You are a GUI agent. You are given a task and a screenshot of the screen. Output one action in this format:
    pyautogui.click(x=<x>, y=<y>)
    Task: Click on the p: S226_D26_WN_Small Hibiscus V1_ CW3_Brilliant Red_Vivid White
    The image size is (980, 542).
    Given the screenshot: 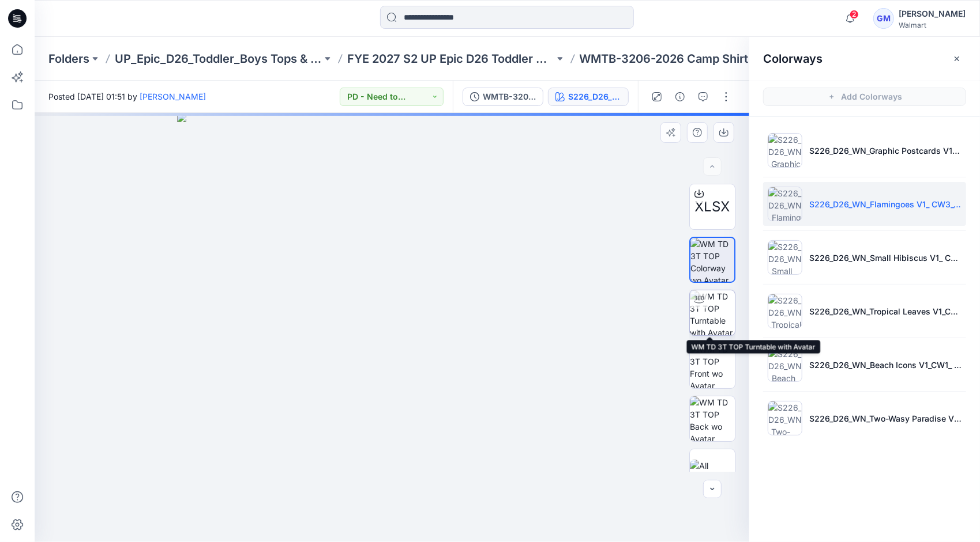 What is the action you would take?
    pyautogui.click(x=885, y=257)
    